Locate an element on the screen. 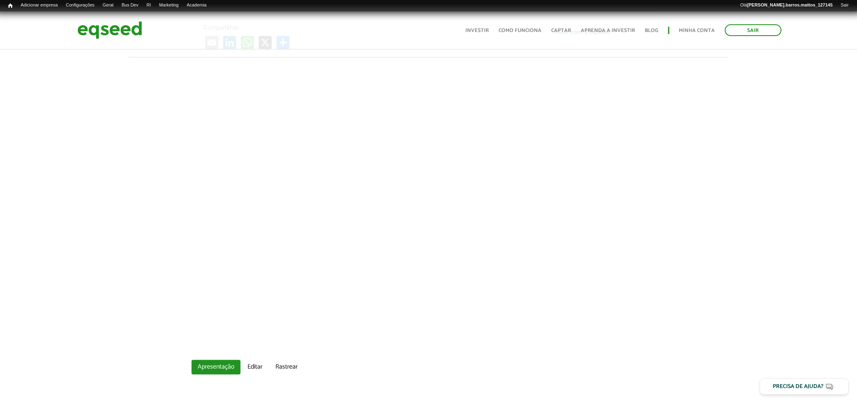  a: Apresentação is located at coordinates (216, 368).